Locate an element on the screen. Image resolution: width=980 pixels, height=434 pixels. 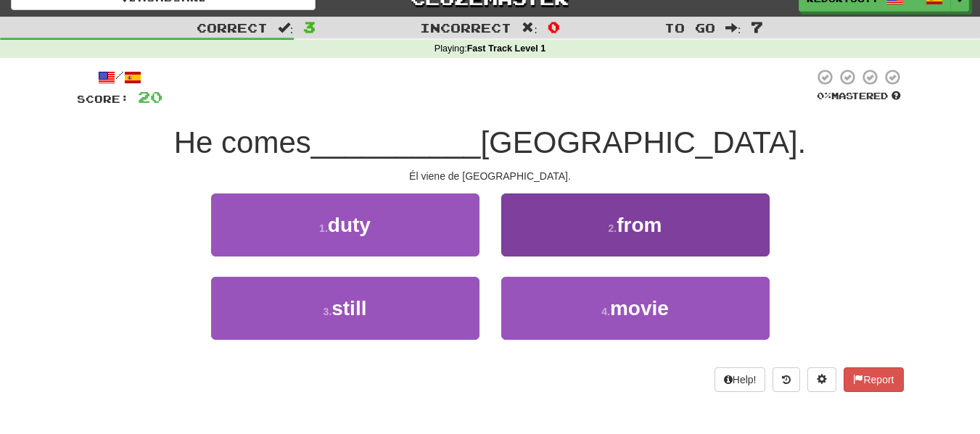
span: Score: is located at coordinates (103, 98).